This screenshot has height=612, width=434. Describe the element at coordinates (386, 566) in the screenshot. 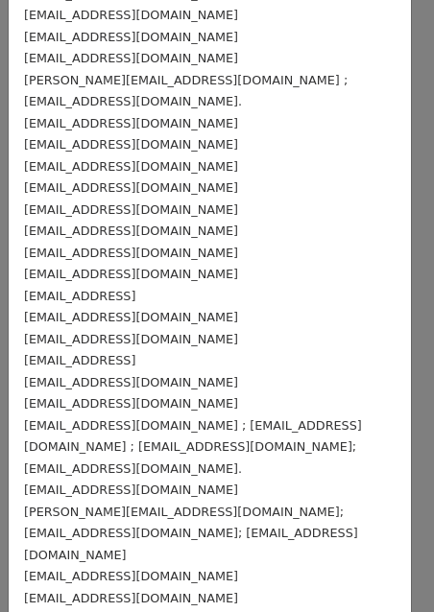

I see `div: Chat Widget` at that location.